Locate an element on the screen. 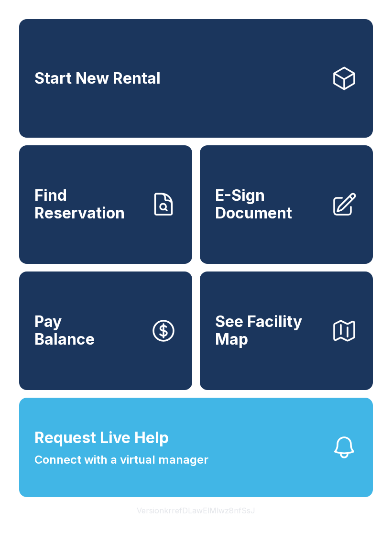  button: VersionkrrefDLawElMlwz8nfSsJ is located at coordinates (196, 511).